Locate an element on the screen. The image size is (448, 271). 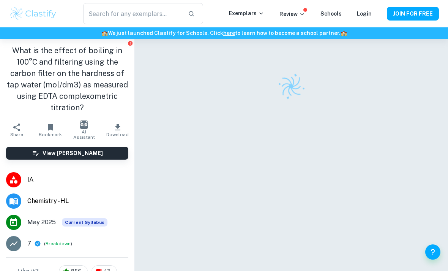
a: here is located at coordinates (229, 33).